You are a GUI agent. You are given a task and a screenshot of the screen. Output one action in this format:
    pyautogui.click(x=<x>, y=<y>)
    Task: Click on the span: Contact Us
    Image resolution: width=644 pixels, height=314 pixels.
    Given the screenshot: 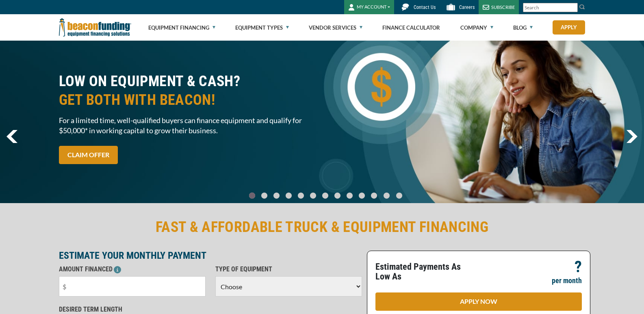 What is the action you would take?
    pyautogui.click(x=425, y=7)
    